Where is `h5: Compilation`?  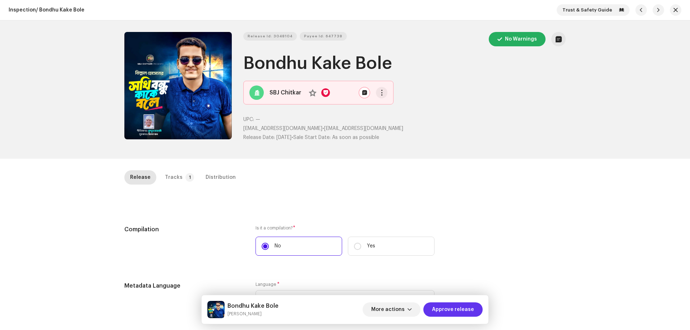 h5: Compilation is located at coordinates (184, 230).